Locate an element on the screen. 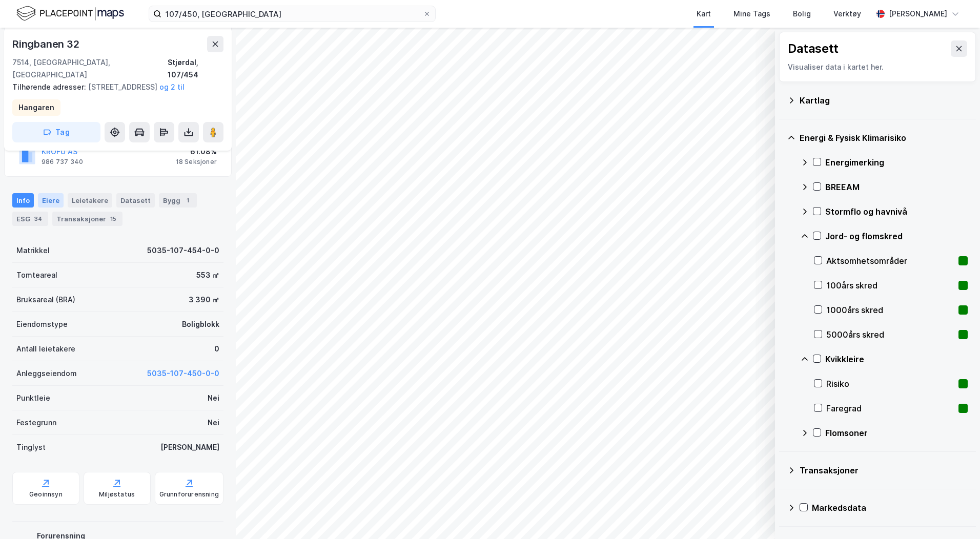 Image resolution: width=980 pixels, height=539 pixels. div: Bruksareal (BRA) is located at coordinates (46, 300).